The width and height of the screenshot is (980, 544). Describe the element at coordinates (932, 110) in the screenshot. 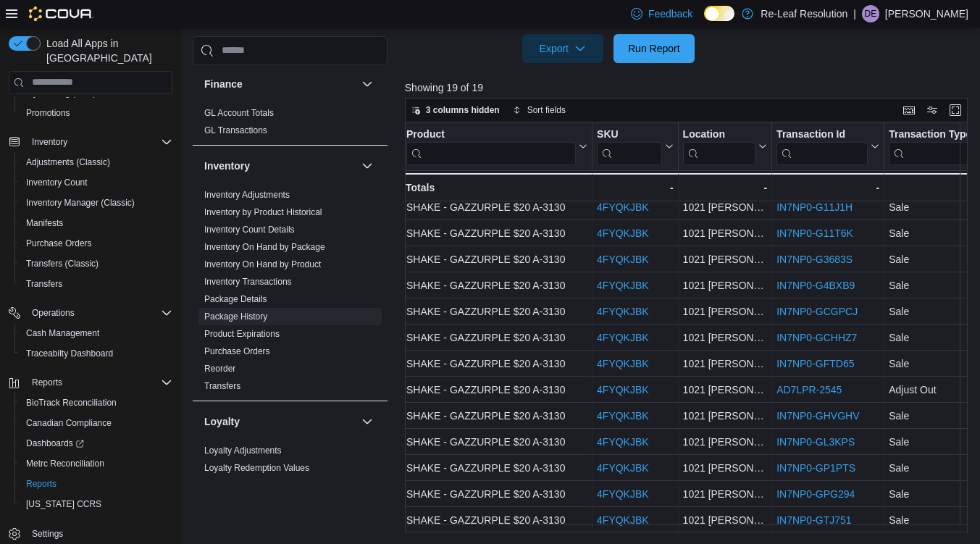

I see `button: Display options` at that location.